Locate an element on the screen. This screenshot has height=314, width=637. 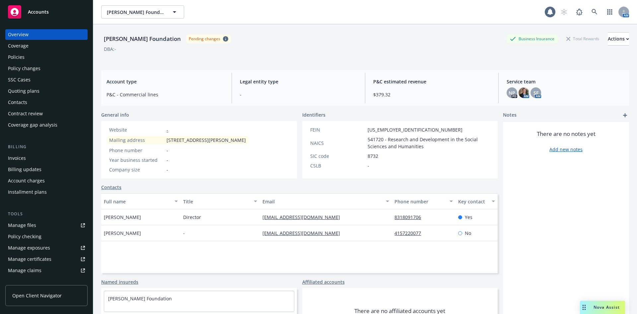
a: Switch app is located at coordinates (610, 12).